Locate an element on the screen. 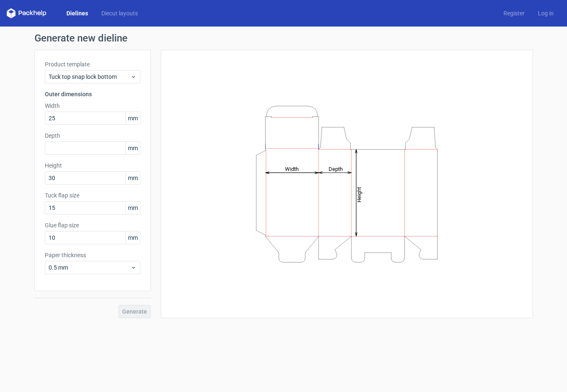 This screenshot has height=392, width=567. label: Width is located at coordinates (93, 106).